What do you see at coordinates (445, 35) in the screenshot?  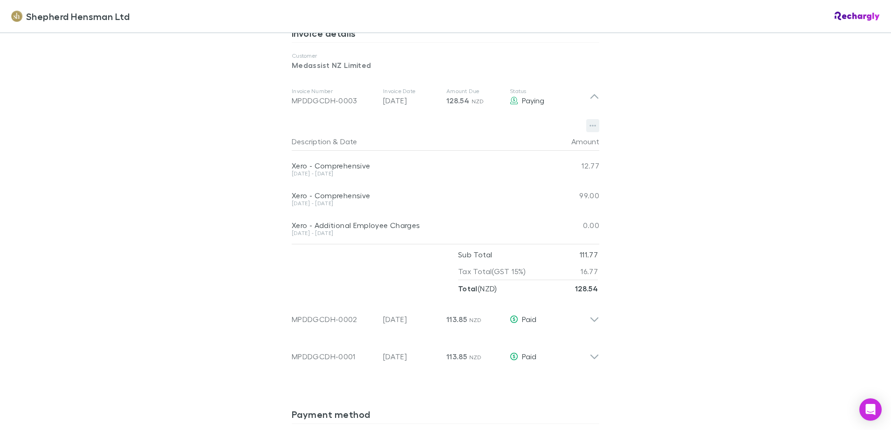 I see `h3: Invoice details` at bounding box center [445, 35].